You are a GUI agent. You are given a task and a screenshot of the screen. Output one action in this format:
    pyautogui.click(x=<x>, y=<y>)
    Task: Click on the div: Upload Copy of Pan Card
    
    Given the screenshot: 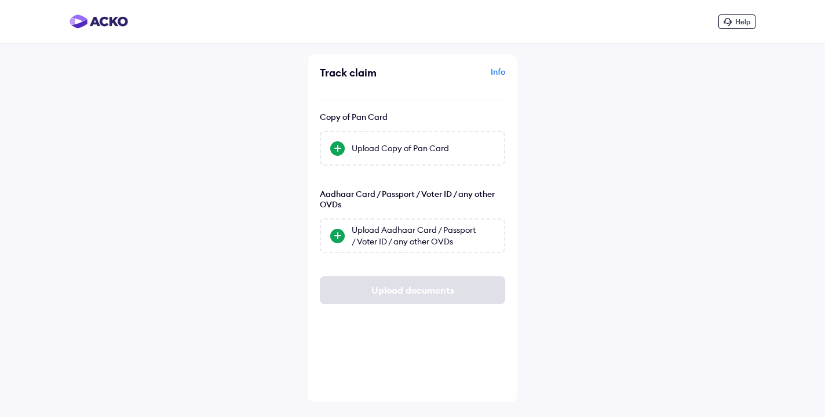 What is the action you would take?
    pyautogui.click(x=423, y=148)
    